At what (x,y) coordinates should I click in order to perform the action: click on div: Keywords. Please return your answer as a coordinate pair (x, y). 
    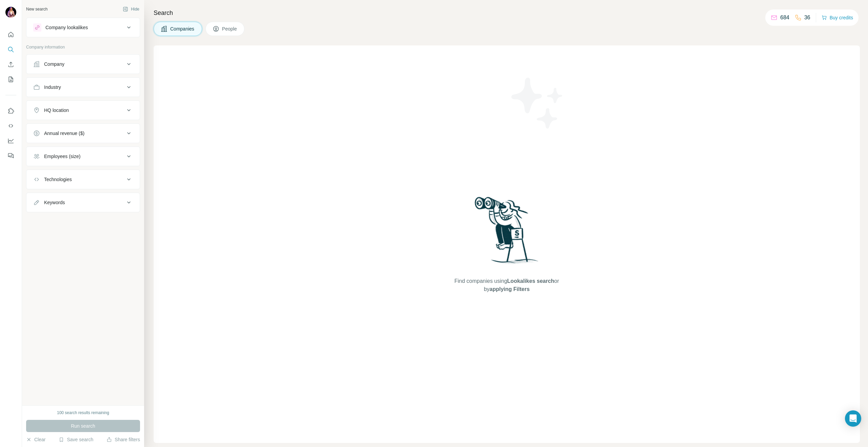
    Looking at the image, I should click on (54, 202).